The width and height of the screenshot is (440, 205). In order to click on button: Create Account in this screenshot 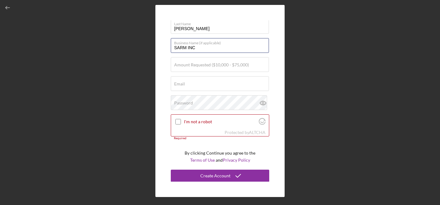, I will do `click(220, 176)`.